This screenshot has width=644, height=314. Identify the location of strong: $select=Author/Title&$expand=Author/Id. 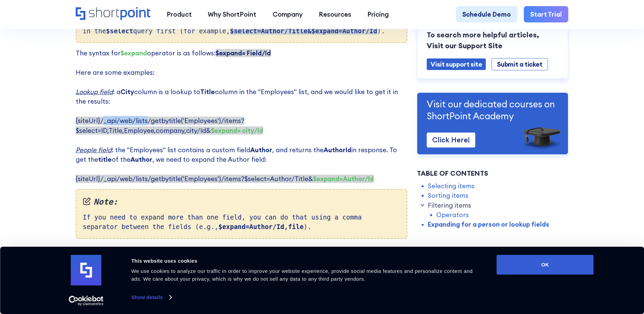
(304, 31).